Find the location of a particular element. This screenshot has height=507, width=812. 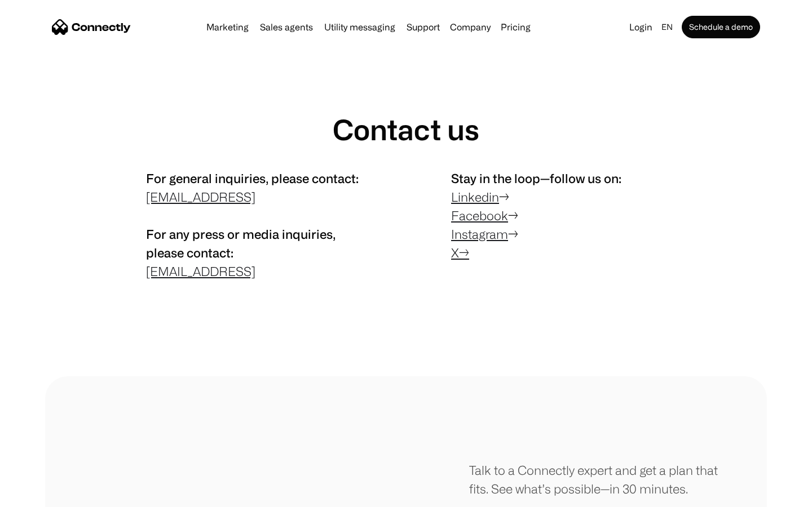

aside: Language selected: English is located at coordinates (39, 495).